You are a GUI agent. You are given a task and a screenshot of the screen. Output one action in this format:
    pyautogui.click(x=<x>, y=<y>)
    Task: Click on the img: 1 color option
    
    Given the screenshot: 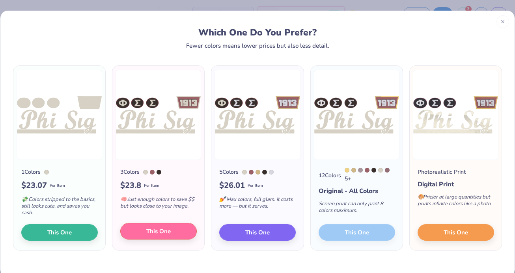 What is the action you would take?
    pyautogui.click(x=59, y=115)
    